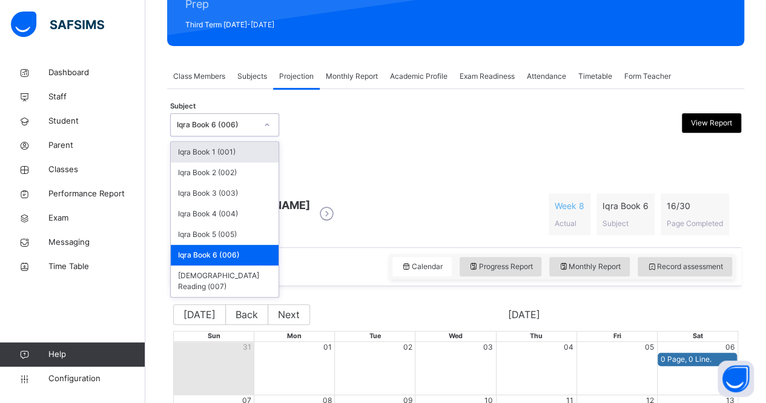 This screenshot has width=766, height=403. What do you see at coordinates (487, 76) in the screenshot?
I see `span: Exam Readiness` at bounding box center [487, 76].